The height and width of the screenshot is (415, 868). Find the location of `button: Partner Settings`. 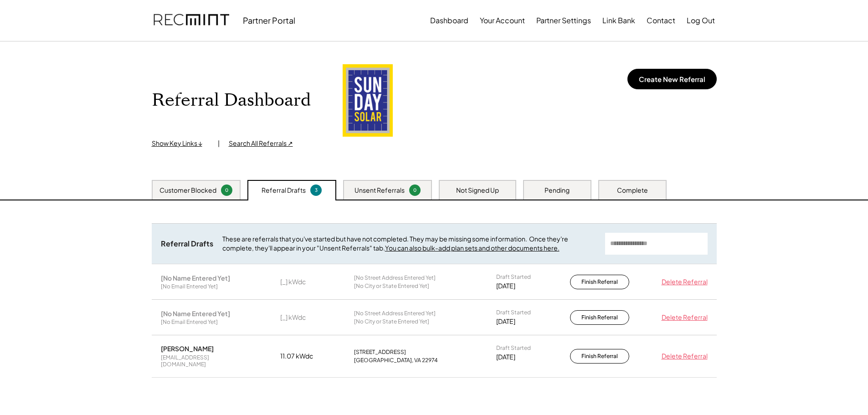

button: Partner Settings is located at coordinates (563, 21).